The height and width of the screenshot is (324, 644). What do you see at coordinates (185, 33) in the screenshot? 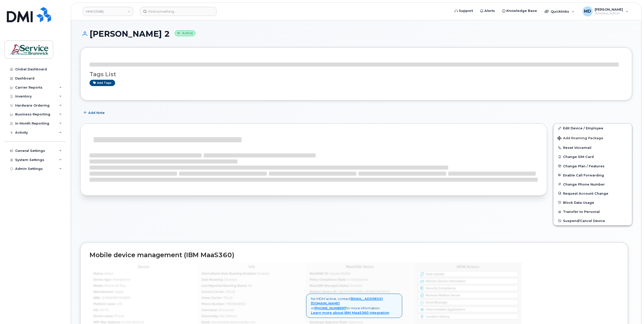
I see `small: Active` at bounding box center [185, 33].